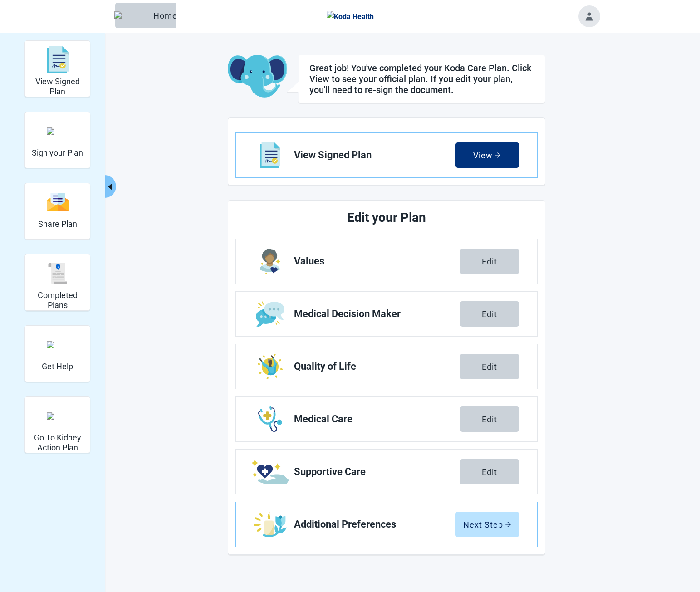 This screenshot has height=592, width=700. Describe the element at coordinates (386, 304) in the screenshot. I see `main: Main content` at that location.